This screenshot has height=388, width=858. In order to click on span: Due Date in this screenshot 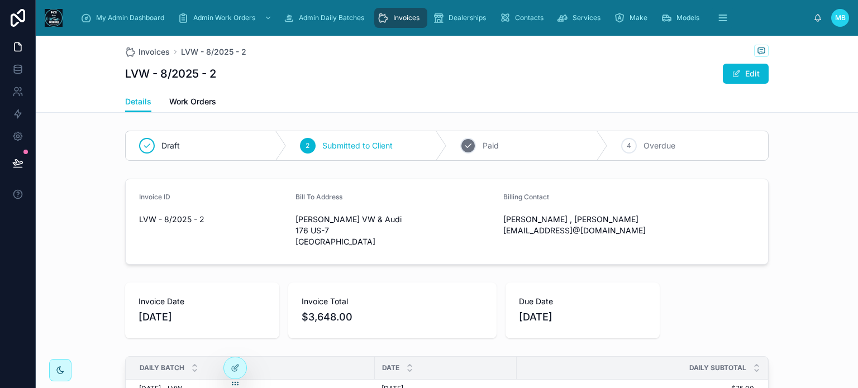, I will do `click(583, 302)`.